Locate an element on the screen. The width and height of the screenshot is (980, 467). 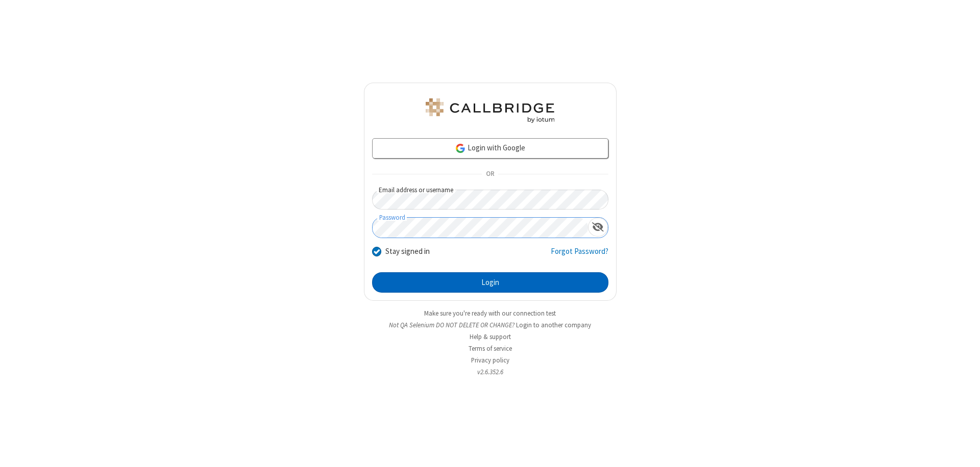
span: OR is located at coordinates (490, 174).